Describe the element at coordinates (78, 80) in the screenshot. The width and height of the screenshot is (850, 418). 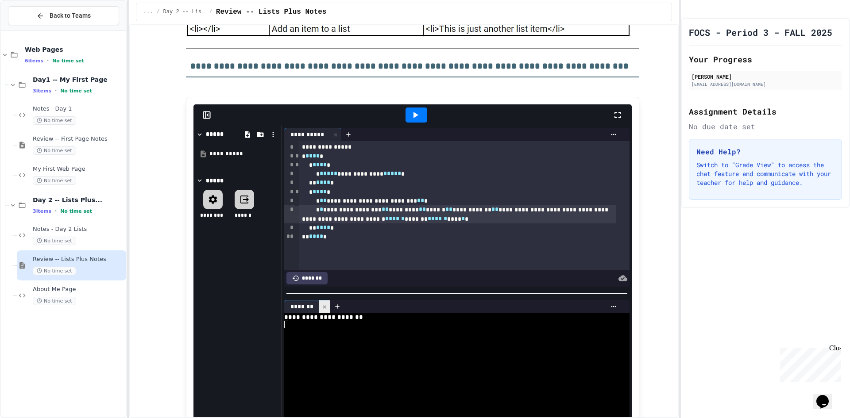
I see `span: Day1 -- My First Page` at that location.